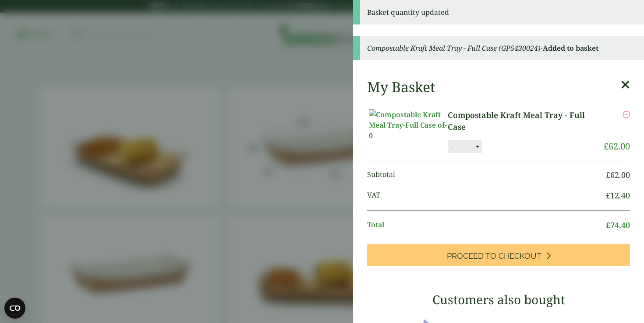 This screenshot has height=323, width=644. What do you see at coordinates (486, 175) in the screenshot?
I see `span: Subtotal` at bounding box center [486, 175].